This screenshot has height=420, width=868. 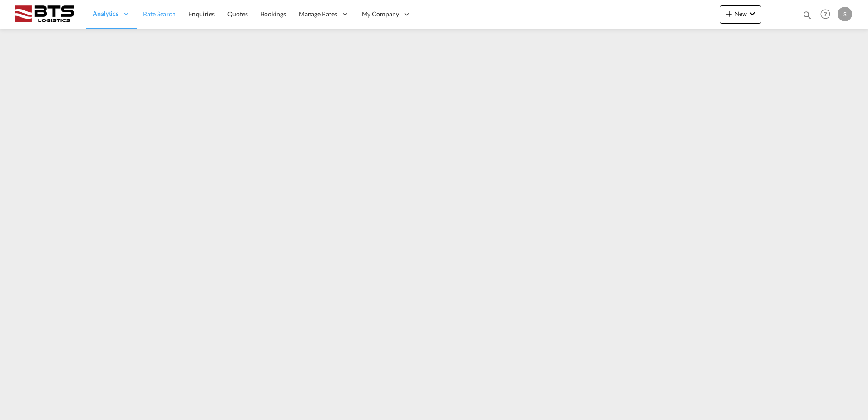 What do you see at coordinates (729, 13) in the screenshot?
I see `md-icon: icon-plus 400-fg` at bounding box center [729, 13].